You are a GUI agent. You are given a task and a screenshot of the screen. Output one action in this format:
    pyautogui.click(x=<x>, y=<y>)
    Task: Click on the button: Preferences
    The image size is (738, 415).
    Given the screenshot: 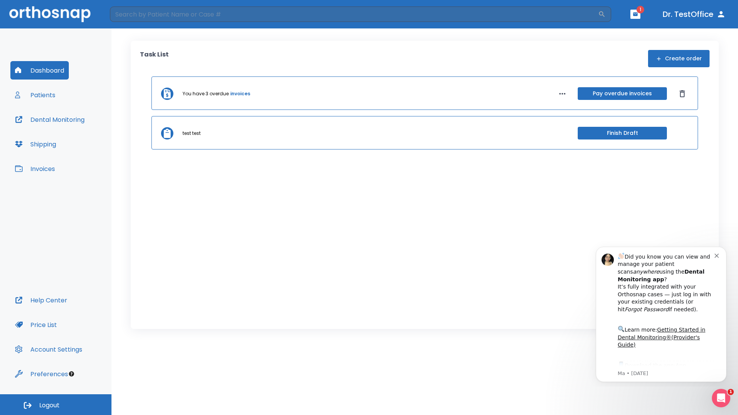 What is the action you would take?
    pyautogui.click(x=42, y=374)
    